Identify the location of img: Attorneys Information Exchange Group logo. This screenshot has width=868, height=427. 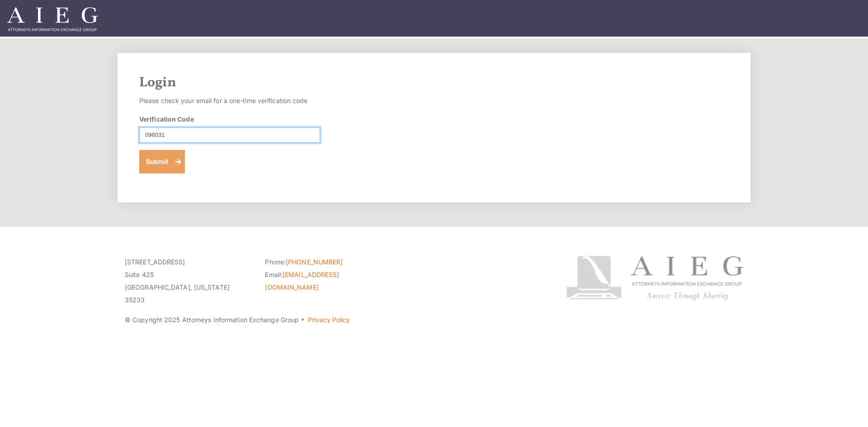
(655, 278).